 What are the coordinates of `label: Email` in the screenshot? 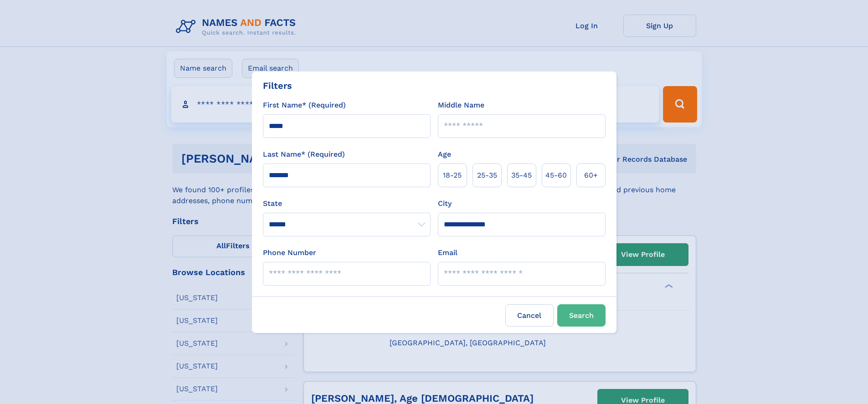 It's located at (448, 253).